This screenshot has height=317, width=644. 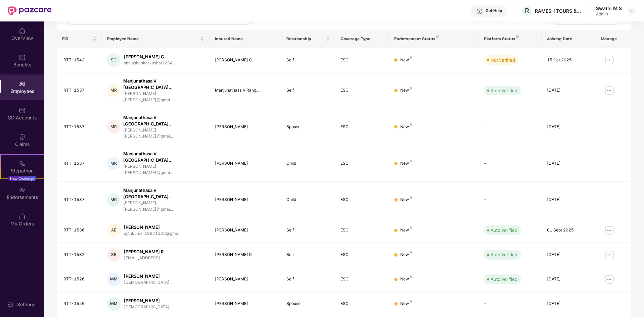 I want to click on img: svg+xml;base64,PHN2ZyBpZD0iU2V0dGluZy0yMHgyMCIgeG1sbnM9Imh0dHA6Ly93d3cudzMub3JnLzIwMDAvc3ZnIiB3aW..., so click(x=11, y=304).